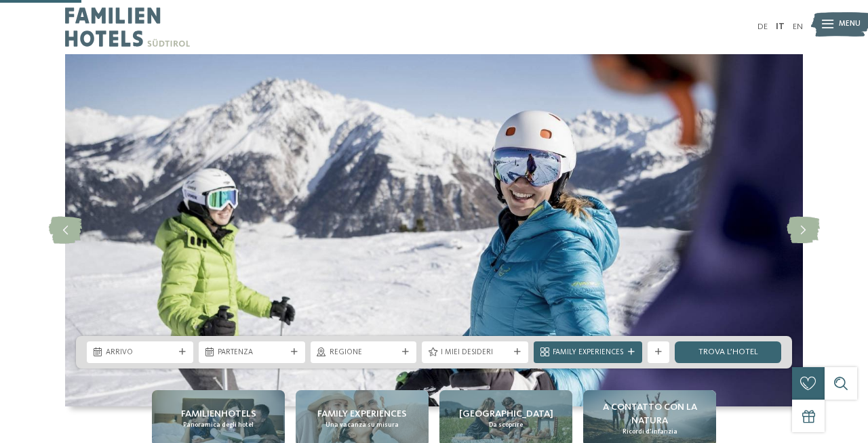 The height and width of the screenshot is (443, 868). Describe the element at coordinates (588, 353) in the screenshot. I see `span: Family Experiences` at that location.